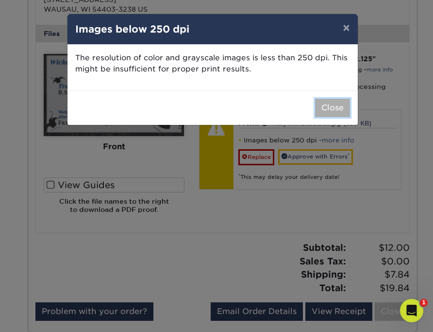  Describe the element at coordinates (213, 64) in the screenshot. I see `p: The resolution of color and grayscale images is less than 250 dpi. This might be insufficient for...` at that location.